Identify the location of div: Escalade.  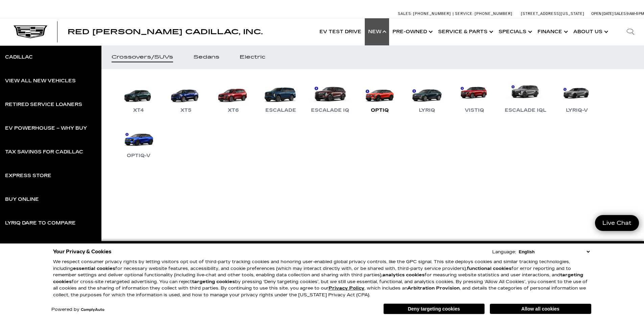
(281, 110).